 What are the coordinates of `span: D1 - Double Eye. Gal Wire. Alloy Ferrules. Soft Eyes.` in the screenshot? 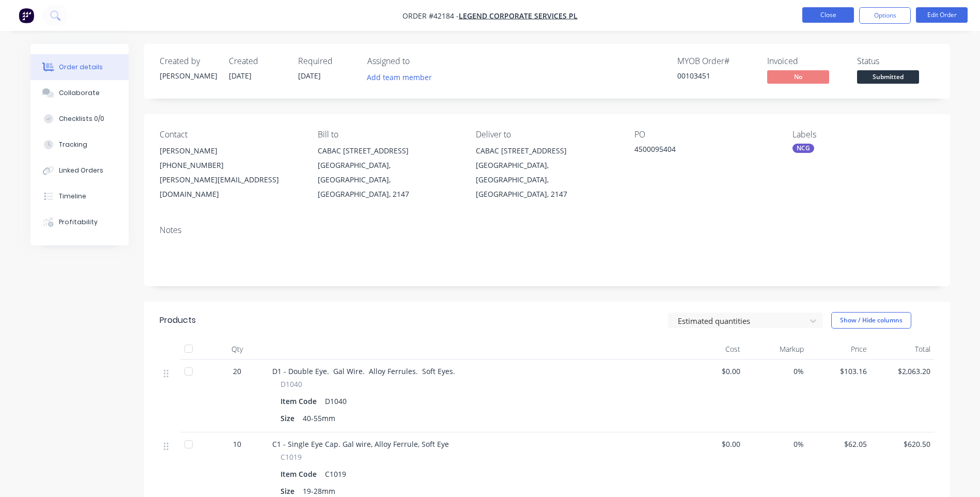 It's located at (364, 371).